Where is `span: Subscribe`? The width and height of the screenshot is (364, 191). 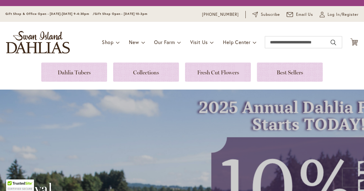
span: Subscribe is located at coordinates (270, 15).